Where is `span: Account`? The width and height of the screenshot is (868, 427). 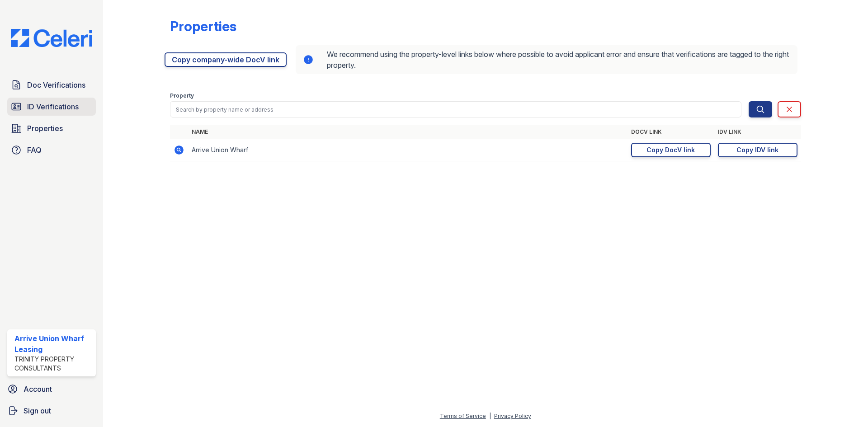 span: Account is located at coordinates (38, 389).